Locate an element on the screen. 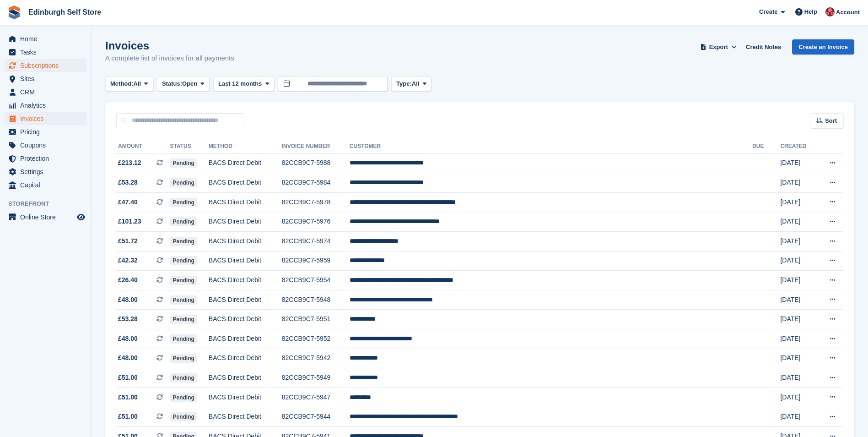 The image size is (868, 437). span: Export is located at coordinates (719, 47).